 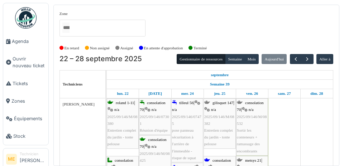 I want to click on a: 25 septembre 2025, so click(x=220, y=94).